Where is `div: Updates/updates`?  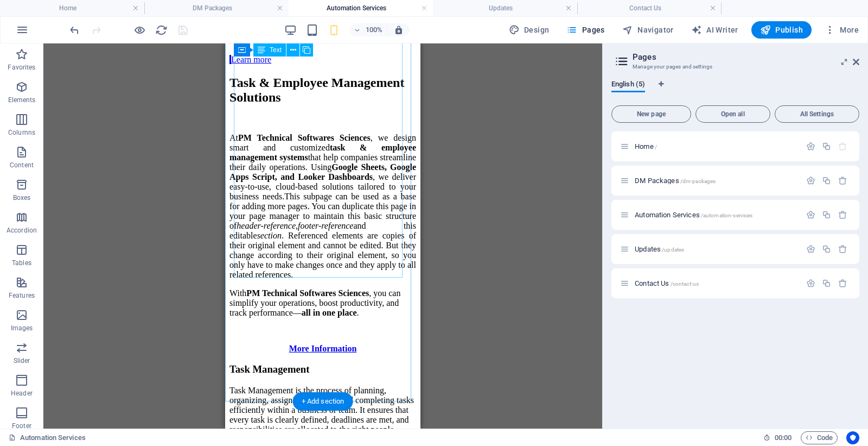 div: Updates/updates is located at coordinates (716, 249).